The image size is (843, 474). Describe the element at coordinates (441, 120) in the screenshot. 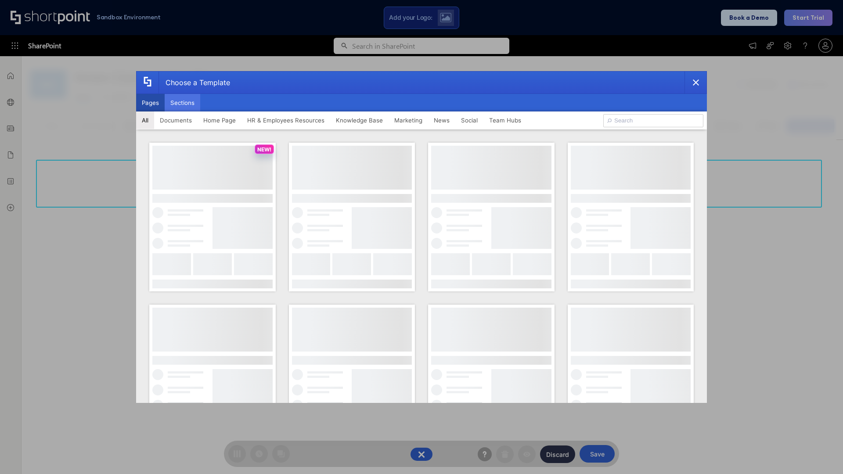

I see `button: News` at that location.